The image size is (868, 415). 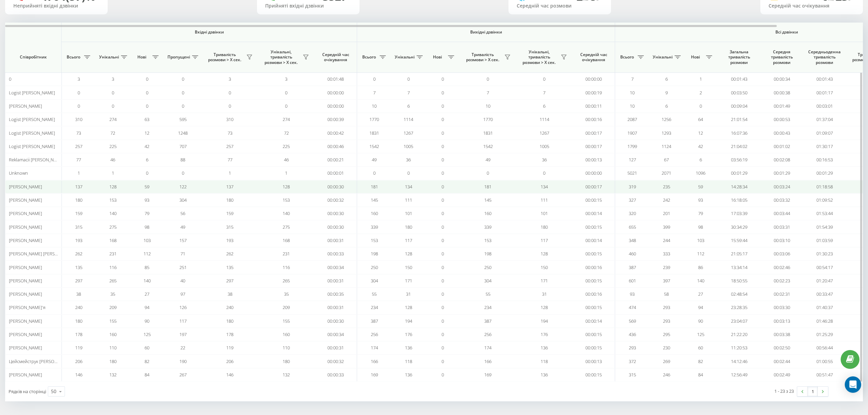 What do you see at coordinates (594, 119) in the screenshot?
I see `td: 00:00:16` at bounding box center [594, 119].